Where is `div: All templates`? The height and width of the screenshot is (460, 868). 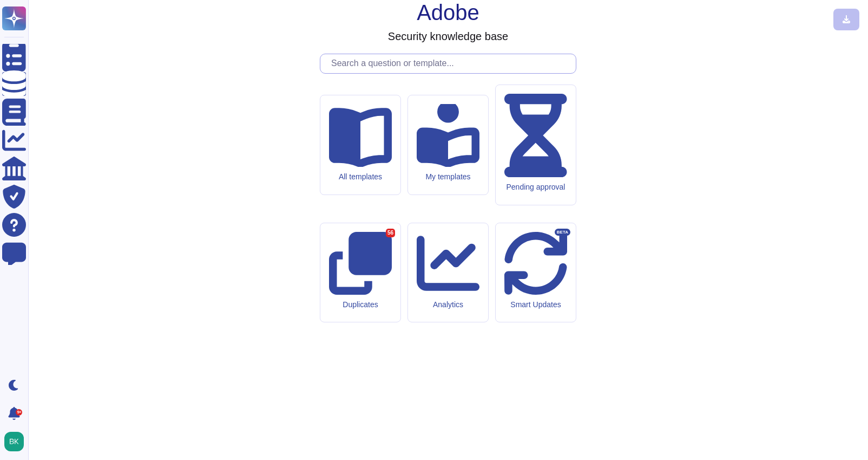 div: All templates is located at coordinates (360, 177).